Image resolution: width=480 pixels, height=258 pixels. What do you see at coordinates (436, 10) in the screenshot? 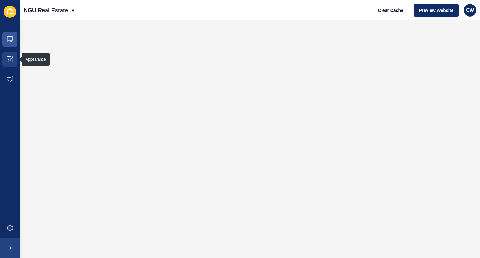
I see `button: Preview Website` at bounding box center [436, 10].